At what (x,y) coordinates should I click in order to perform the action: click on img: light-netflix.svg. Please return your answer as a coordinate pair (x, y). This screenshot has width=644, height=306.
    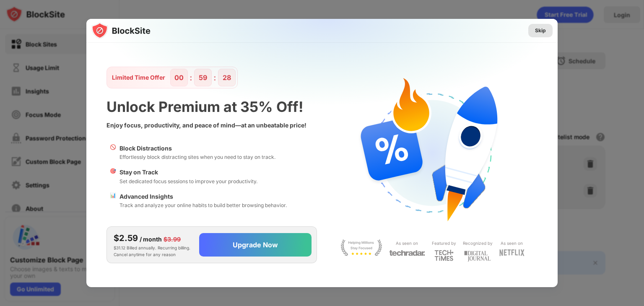
    Looking at the image, I should click on (512, 253).